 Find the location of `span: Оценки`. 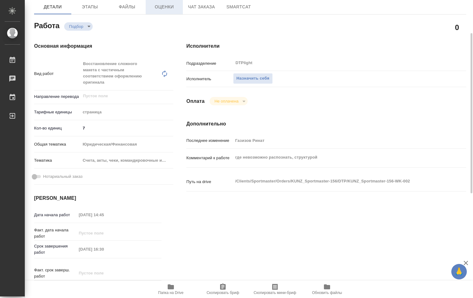

span: Оценки is located at coordinates (164, 7).